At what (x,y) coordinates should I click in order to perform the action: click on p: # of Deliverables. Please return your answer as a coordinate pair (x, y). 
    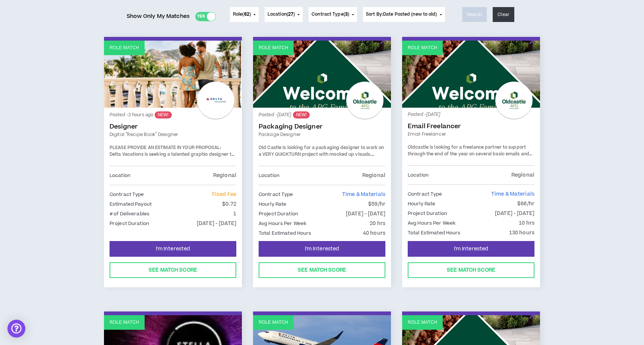
    Looking at the image, I should click on (129, 214).